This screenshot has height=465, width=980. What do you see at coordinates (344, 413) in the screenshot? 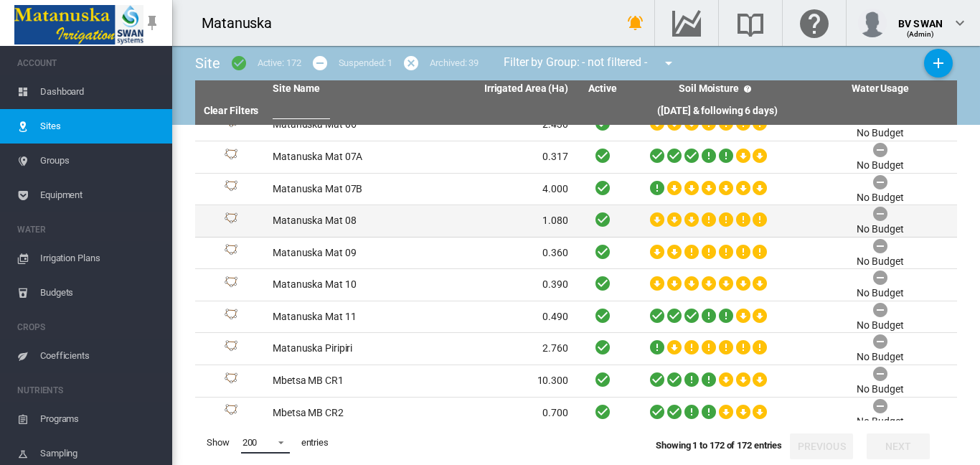
I see `td: Mbetsa MB CR2` at bounding box center [344, 413].